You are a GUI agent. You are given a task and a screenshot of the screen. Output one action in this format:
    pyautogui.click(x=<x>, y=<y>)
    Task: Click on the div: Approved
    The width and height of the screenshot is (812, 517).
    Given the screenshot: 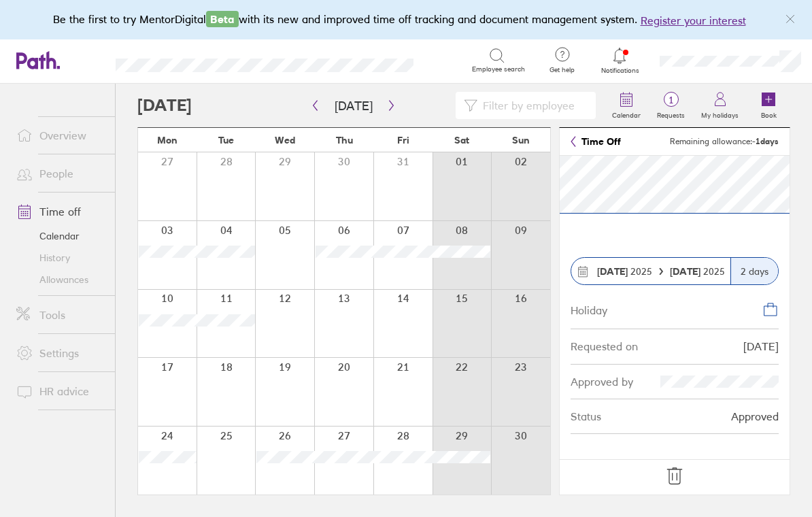 What is the action you would take?
    pyautogui.click(x=755, y=416)
    